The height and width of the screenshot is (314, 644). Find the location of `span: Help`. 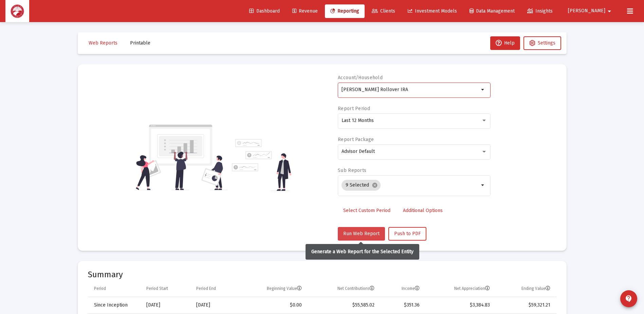

span: Help is located at coordinates (505, 43).